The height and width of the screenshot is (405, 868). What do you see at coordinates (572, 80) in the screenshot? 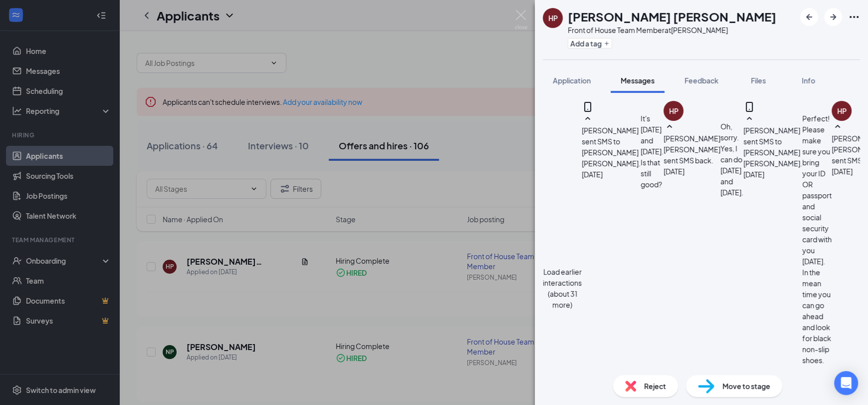
I see `span: Application` at bounding box center [572, 80].